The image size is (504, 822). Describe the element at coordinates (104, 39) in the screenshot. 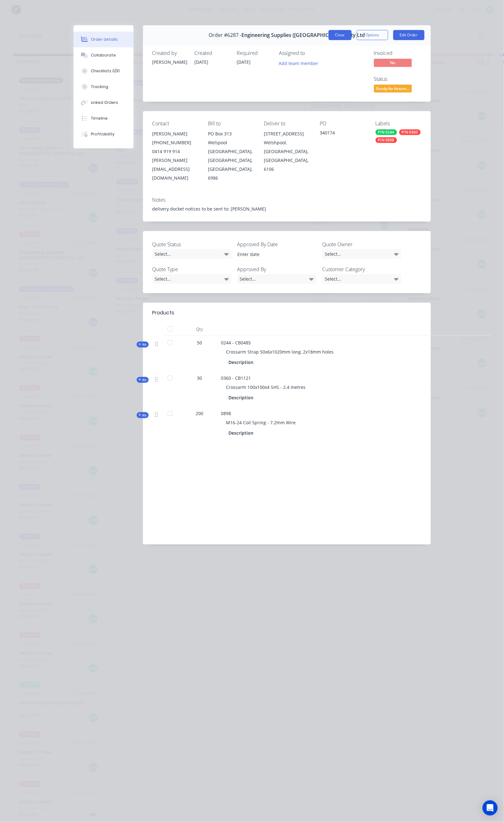

I see `div: Order details` at that location.